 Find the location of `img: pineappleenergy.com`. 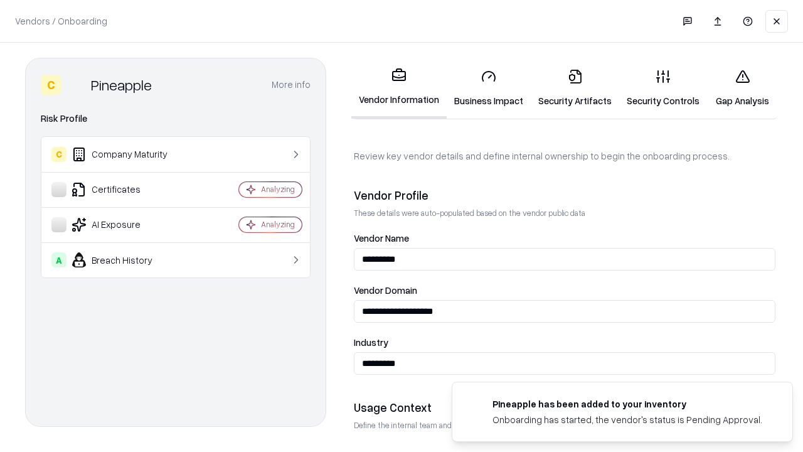

img: pineappleenergy.com is located at coordinates (475, 405).